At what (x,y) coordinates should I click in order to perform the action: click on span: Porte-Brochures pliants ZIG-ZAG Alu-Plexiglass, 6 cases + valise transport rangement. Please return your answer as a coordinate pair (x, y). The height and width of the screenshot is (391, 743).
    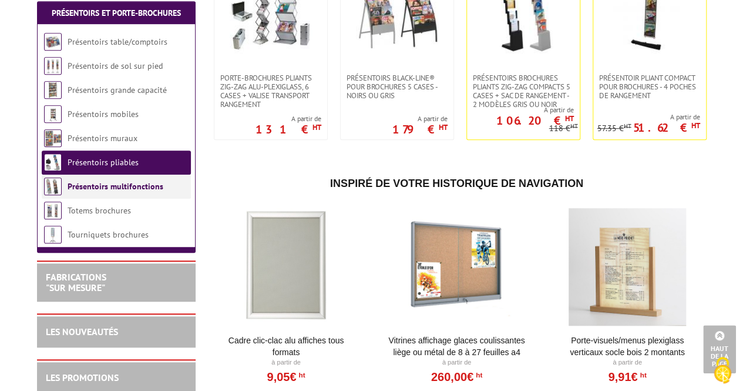
    Looking at the image, I should click on (271, 91).